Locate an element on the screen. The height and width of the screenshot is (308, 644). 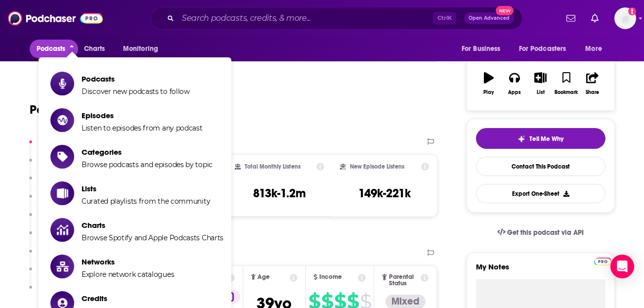
span: Open Advanced is located at coordinates (489, 18).